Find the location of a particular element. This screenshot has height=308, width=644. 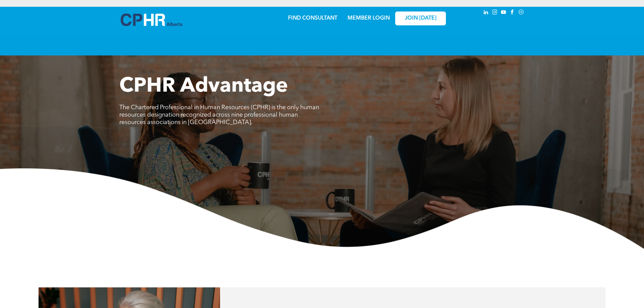

a: Social network is located at coordinates (521, 13).